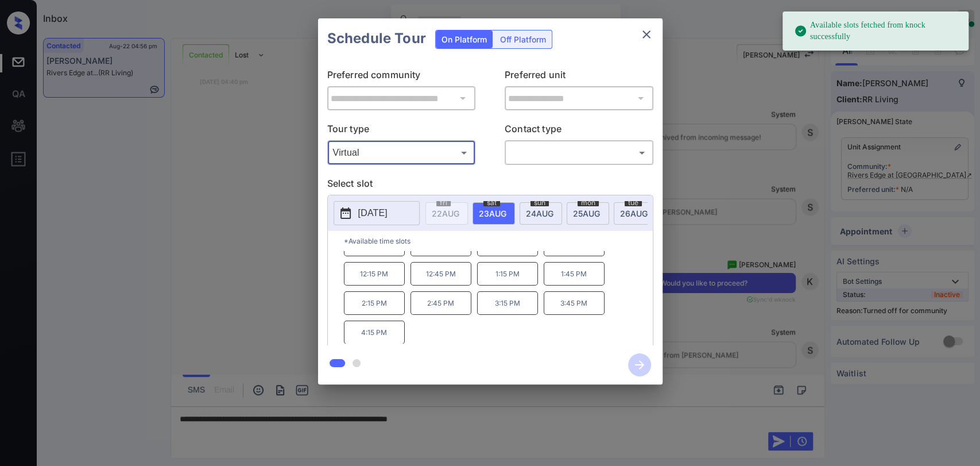  Describe the element at coordinates (490, 186) in the screenshot. I see `p: Select slot` at that location.